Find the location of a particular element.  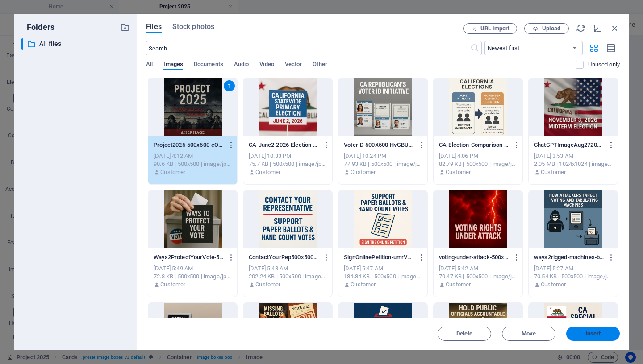

button: URL import is located at coordinates (490, 29).